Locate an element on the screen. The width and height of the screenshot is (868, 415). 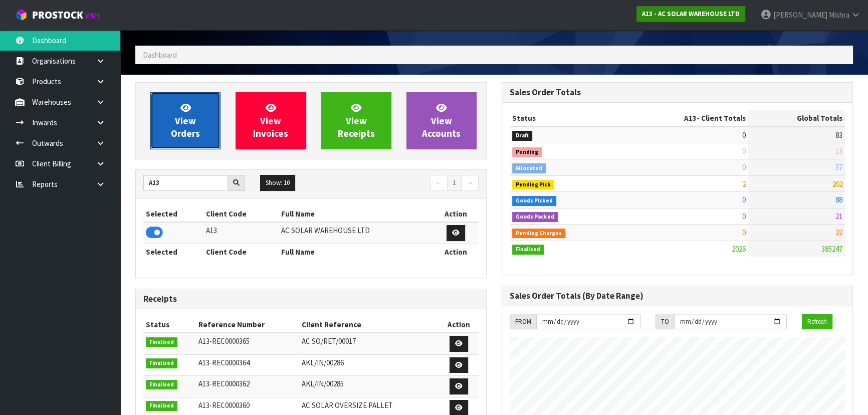
span: A13 is located at coordinates (690, 118).